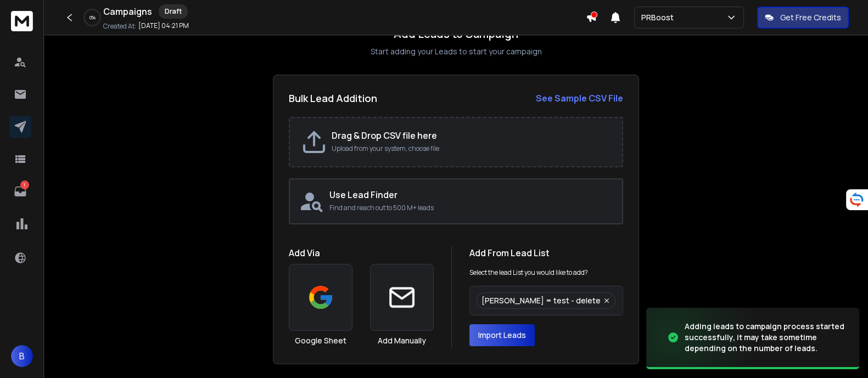 The width and height of the screenshot is (868, 378). Describe the element at coordinates (22, 356) in the screenshot. I see `button: B` at that location.